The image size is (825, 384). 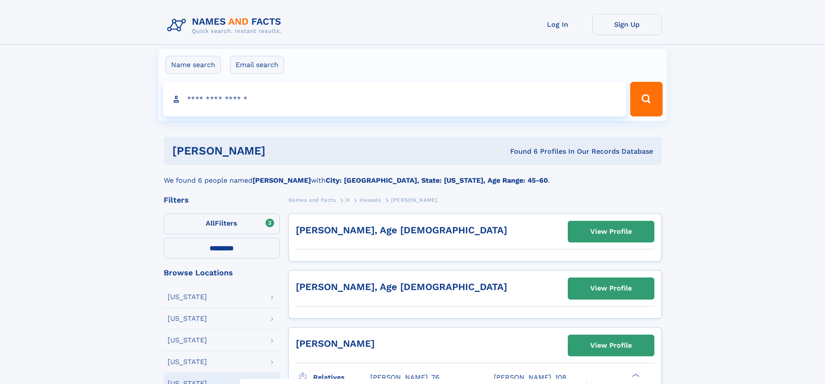 What do you see at coordinates (193, 65) in the screenshot?
I see `label: Name search` at bounding box center [193, 65].